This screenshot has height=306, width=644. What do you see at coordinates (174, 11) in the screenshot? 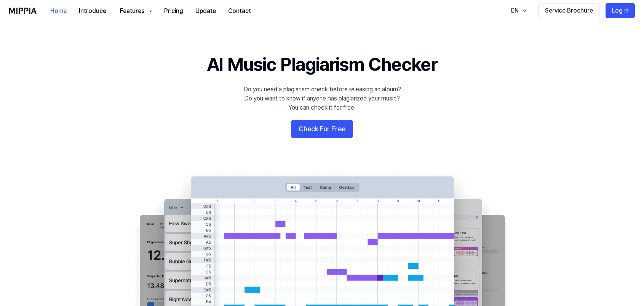
I see `button: Pricing` at bounding box center [174, 11].